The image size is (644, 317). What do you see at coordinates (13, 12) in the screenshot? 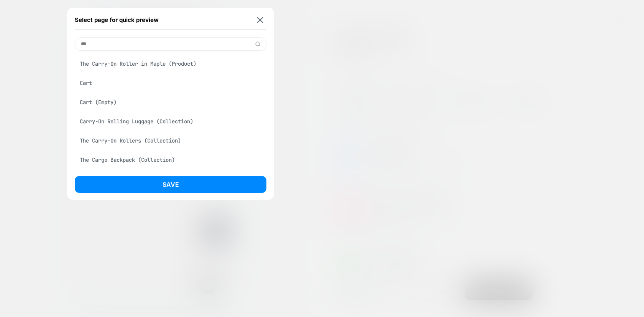
I see `button: Open gorgias live chat` at bounding box center [13, 12].